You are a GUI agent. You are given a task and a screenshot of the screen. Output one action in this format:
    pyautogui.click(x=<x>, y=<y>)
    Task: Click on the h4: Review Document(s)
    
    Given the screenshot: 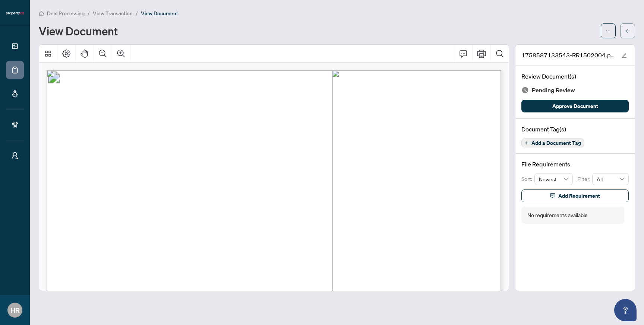 What is the action you would take?
    pyautogui.click(x=575, y=76)
    